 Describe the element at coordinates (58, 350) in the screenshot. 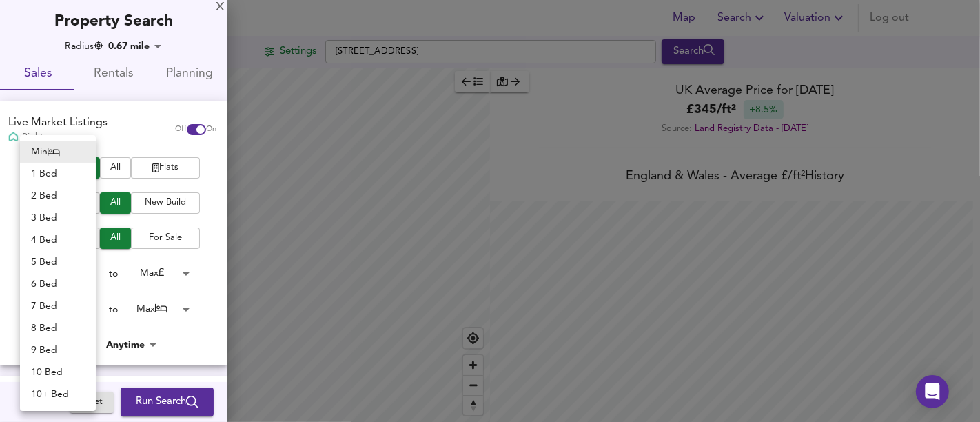

I see `li: 9 Bed` at that location.